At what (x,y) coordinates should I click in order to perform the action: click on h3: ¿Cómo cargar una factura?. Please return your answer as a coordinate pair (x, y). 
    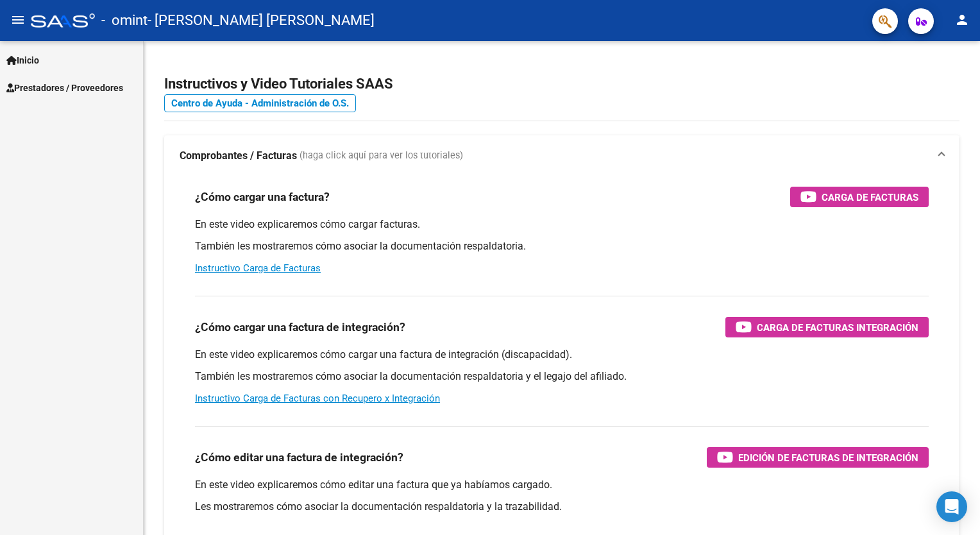
    Looking at the image, I should click on (262, 197).